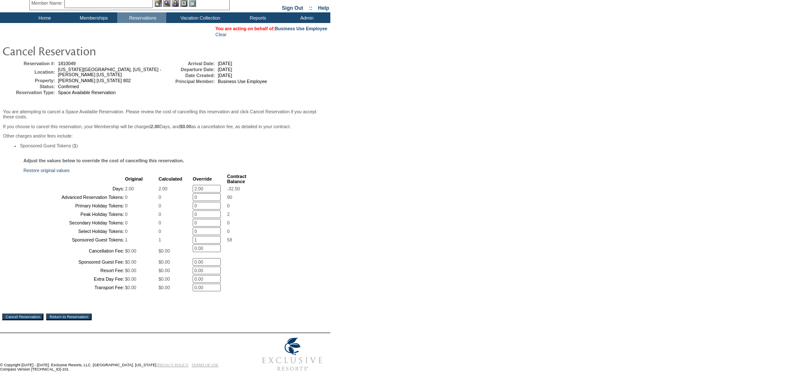 Image resolution: width=812 pixels, height=388 pixels. I want to click on td: Sponsored Guest Tokens:, so click(74, 240).